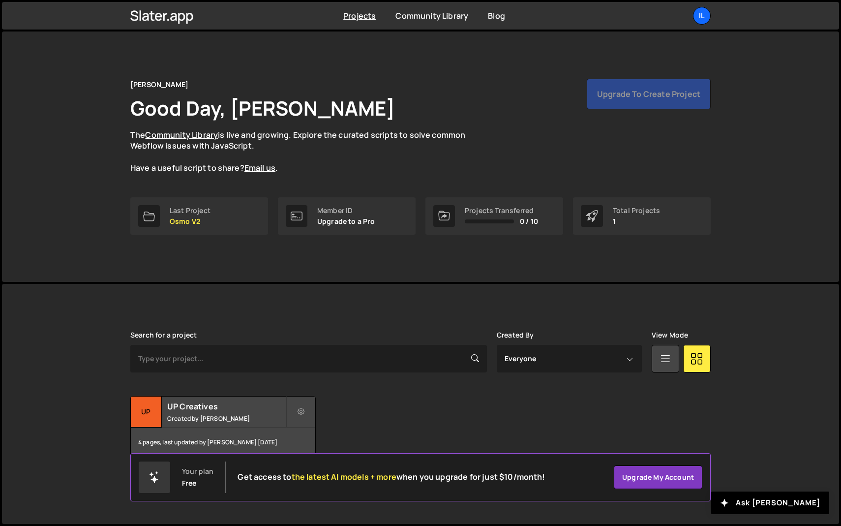  I want to click on div: Projects Transferred, so click(501, 211).